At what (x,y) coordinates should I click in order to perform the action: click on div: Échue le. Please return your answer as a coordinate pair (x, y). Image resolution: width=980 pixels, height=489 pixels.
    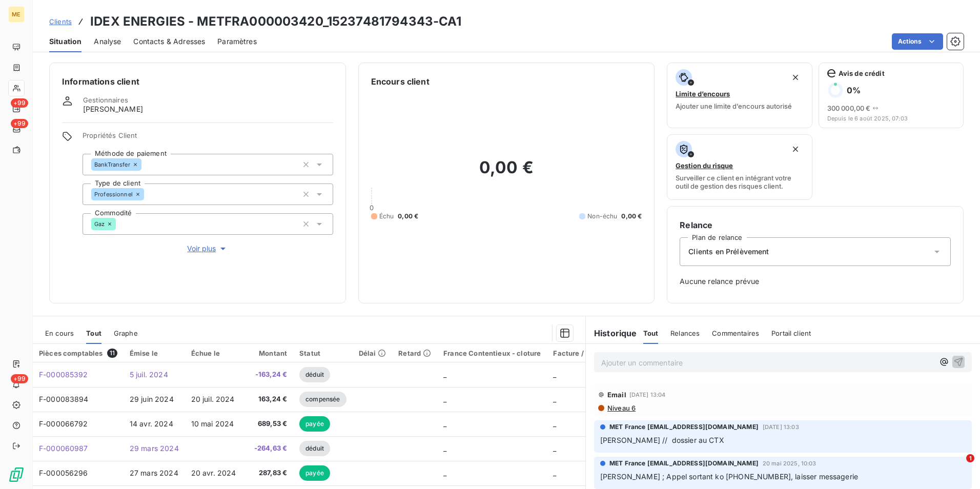
    Looking at the image, I should click on (215, 353).